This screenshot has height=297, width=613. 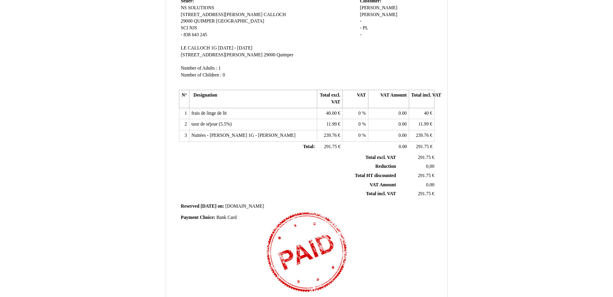 I want to click on th: Total excl. VAT, so click(x=329, y=99).